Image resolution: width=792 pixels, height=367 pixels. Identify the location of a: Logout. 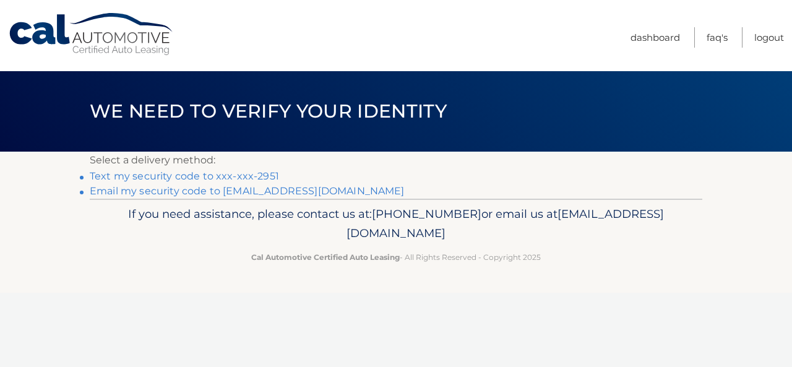
(769, 37).